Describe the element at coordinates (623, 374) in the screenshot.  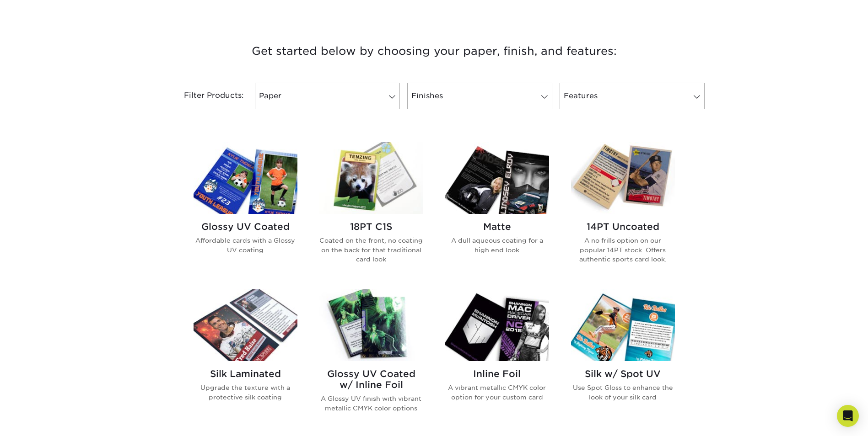
I see `h2: Silk w/ Spot UV` at that location.